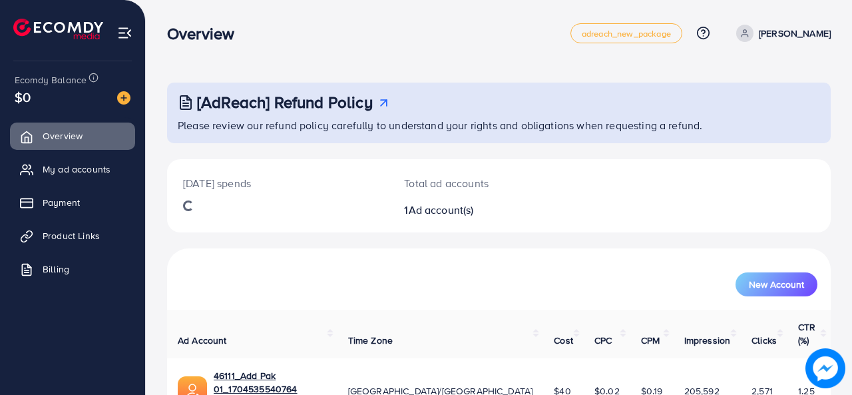 This screenshot has height=395, width=852. Describe the element at coordinates (51, 80) in the screenshot. I see `span: Ecomdy Balance` at that location.